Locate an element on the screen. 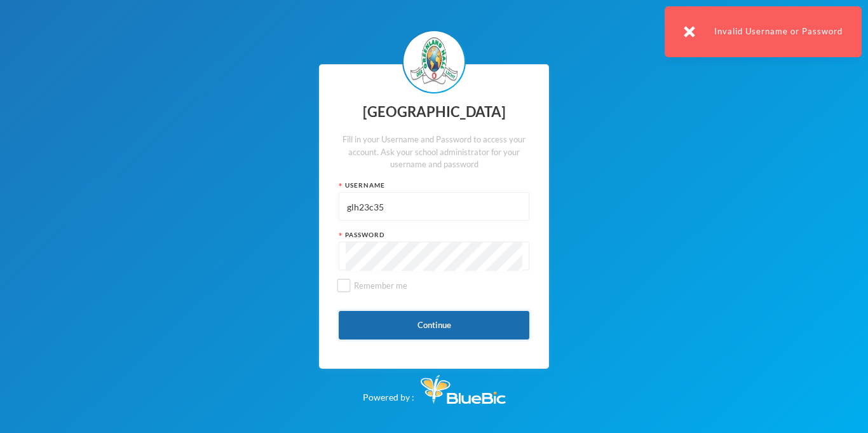  div: Fill in your Username and Password to access your account. Ask your school administrator for your... is located at coordinates (434, 152).